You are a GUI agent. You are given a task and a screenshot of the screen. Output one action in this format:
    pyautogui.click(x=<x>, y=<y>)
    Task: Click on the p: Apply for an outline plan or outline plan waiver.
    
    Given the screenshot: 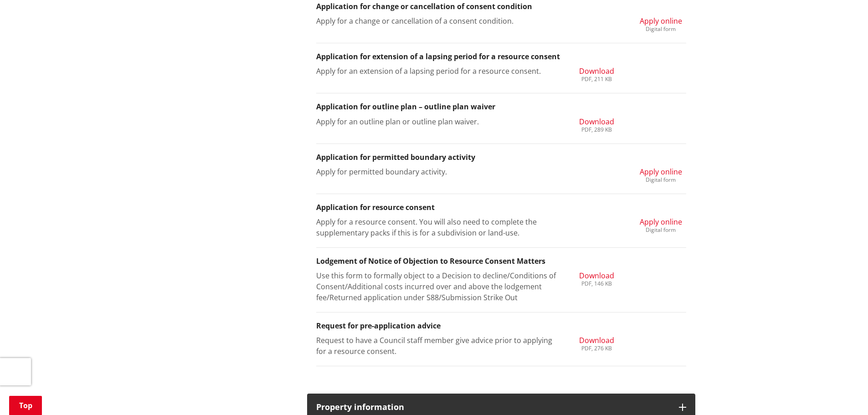 What is the action you would take?
    pyautogui.click(x=437, y=122)
    